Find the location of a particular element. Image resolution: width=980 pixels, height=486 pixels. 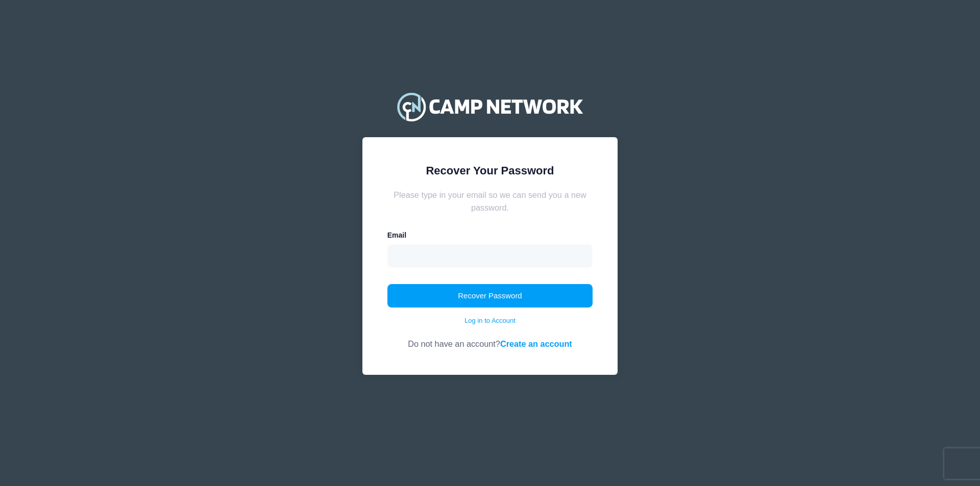

label: Email is located at coordinates (397, 235).